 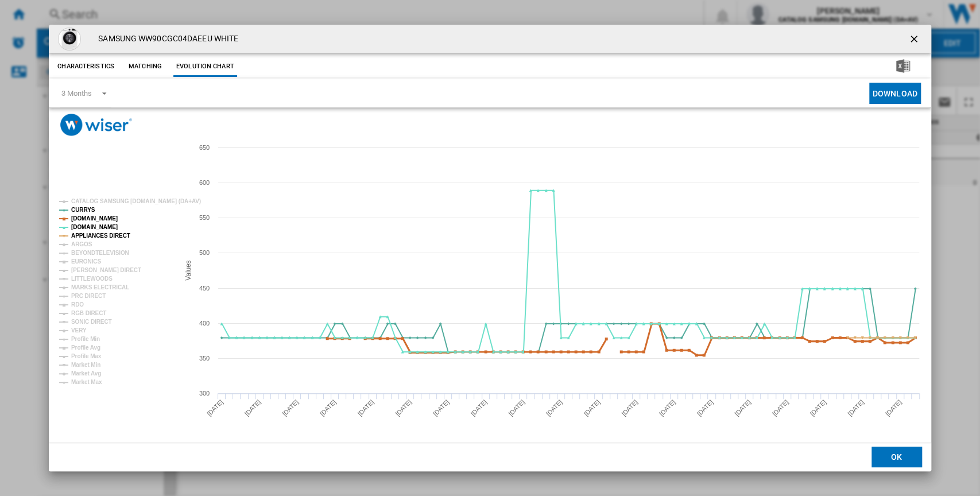 What do you see at coordinates (204, 253) in the screenshot?
I see `tspan: 500` at bounding box center [204, 253].